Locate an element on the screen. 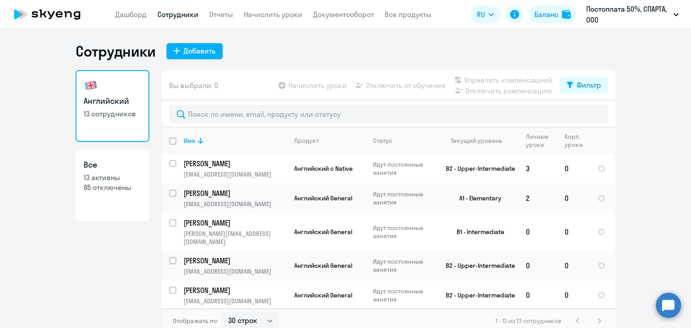 The width and height of the screenshot is (691, 328). button: Постоплата 50%, СПАРТА, ООО is located at coordinates (632, 14).